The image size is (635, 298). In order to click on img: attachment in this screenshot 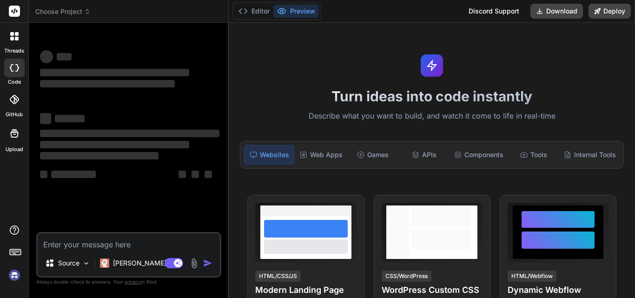, I will do `click(194, 263)`.